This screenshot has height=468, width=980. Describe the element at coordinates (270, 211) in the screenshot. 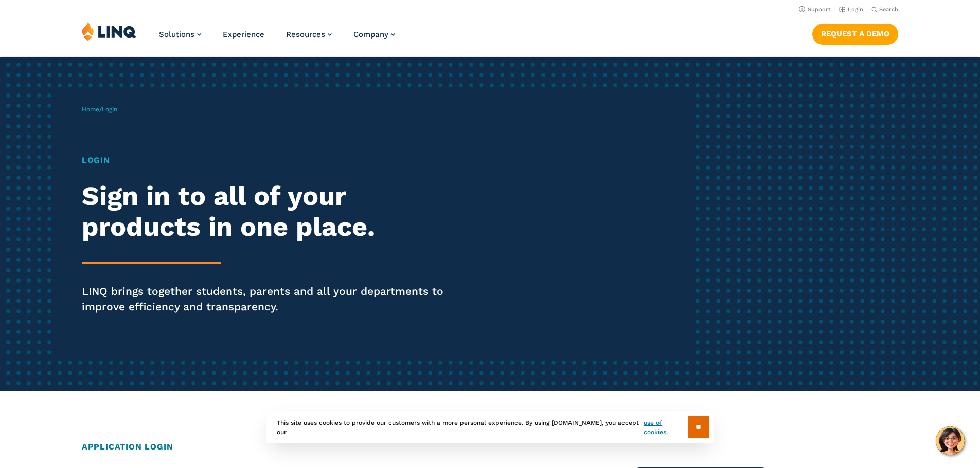

I see `h2: Sign in to all of your products in one place.` at that location.